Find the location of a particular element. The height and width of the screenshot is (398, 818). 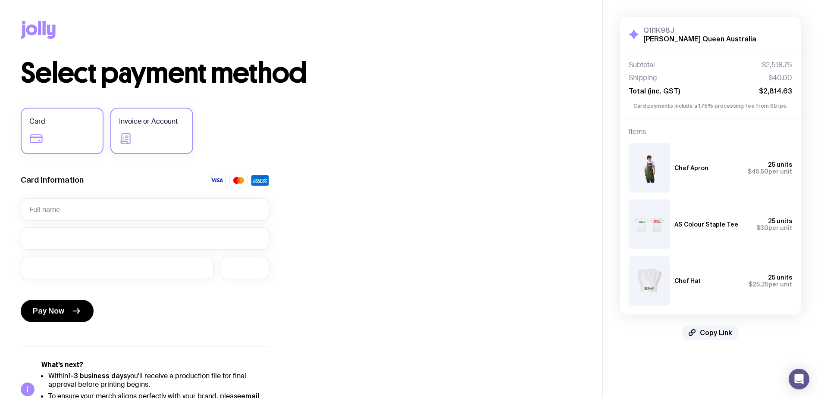

span: Pay Now is located at coordinates (48, 311).